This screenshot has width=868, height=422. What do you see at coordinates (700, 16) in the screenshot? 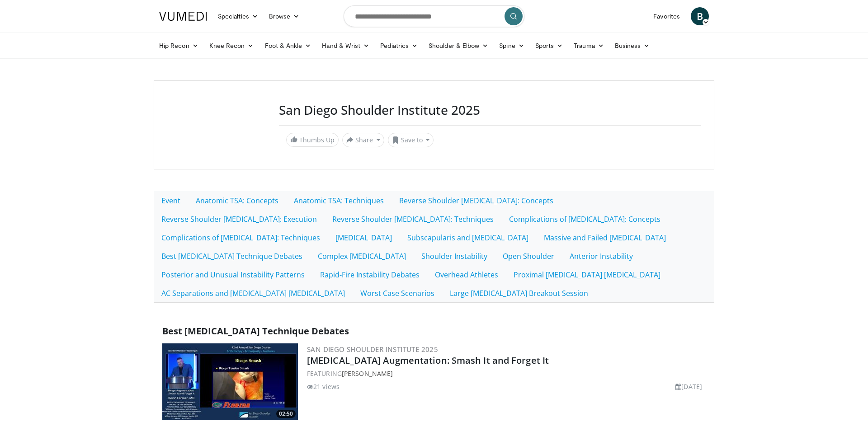
I see `span: B` at bounding box center [700, 16].